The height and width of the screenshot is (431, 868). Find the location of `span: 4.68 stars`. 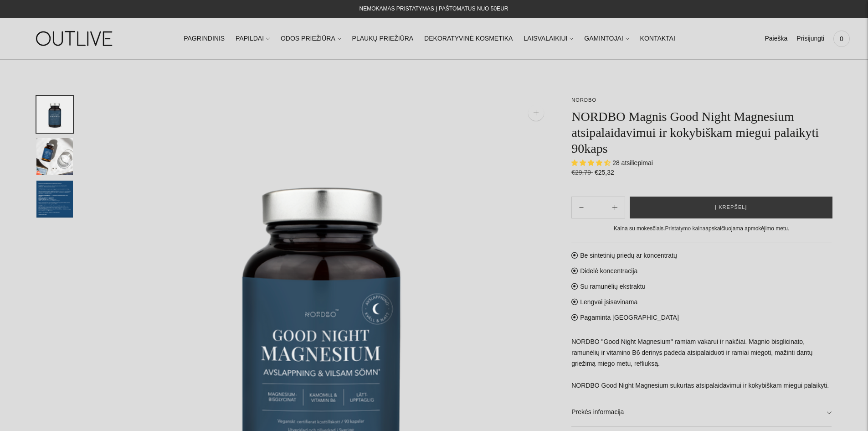

span: 4.68 stars is located at coordinates (592, 163).